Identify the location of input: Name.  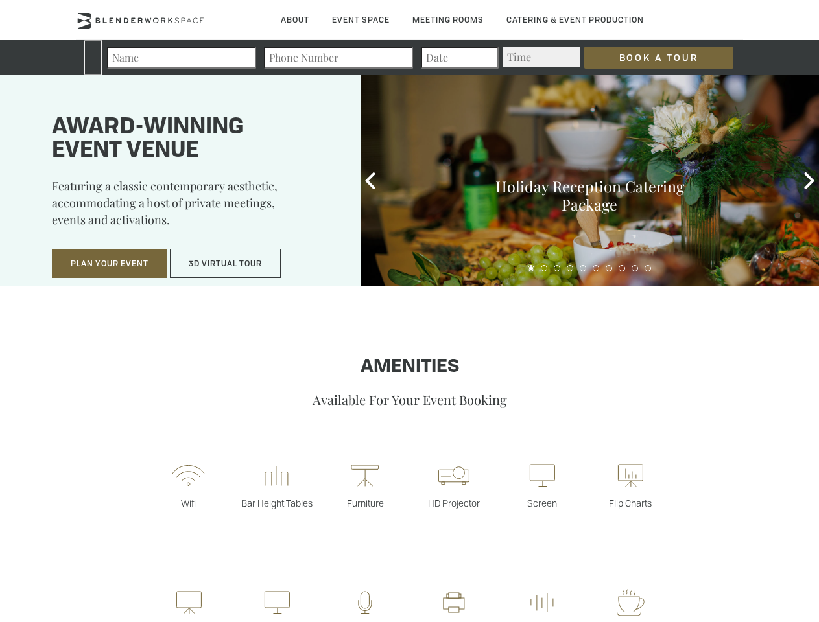
(182, 58).